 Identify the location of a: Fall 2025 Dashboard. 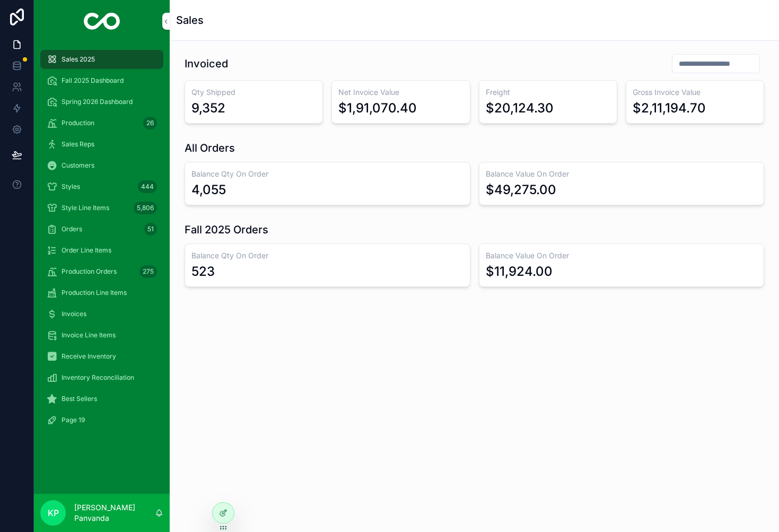
(102, 80).